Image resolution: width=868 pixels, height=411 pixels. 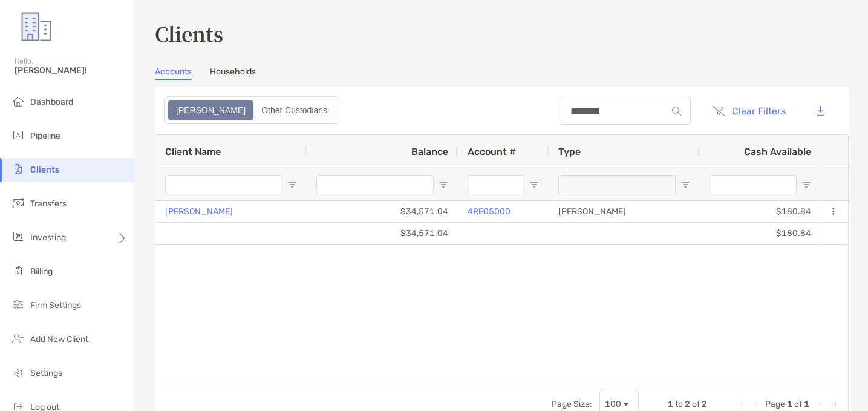 What do you see at coordinates (173, 74) in the screenshot?
I see `a: Accounts` at bounding box center [173, 74].